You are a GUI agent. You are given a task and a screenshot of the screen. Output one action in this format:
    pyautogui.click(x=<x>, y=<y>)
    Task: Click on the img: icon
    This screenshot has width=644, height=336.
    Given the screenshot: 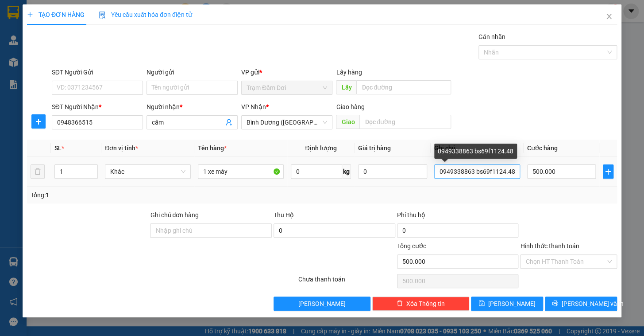 What is the action you would take?
    pyautogui.click(x=102, y=15)
    